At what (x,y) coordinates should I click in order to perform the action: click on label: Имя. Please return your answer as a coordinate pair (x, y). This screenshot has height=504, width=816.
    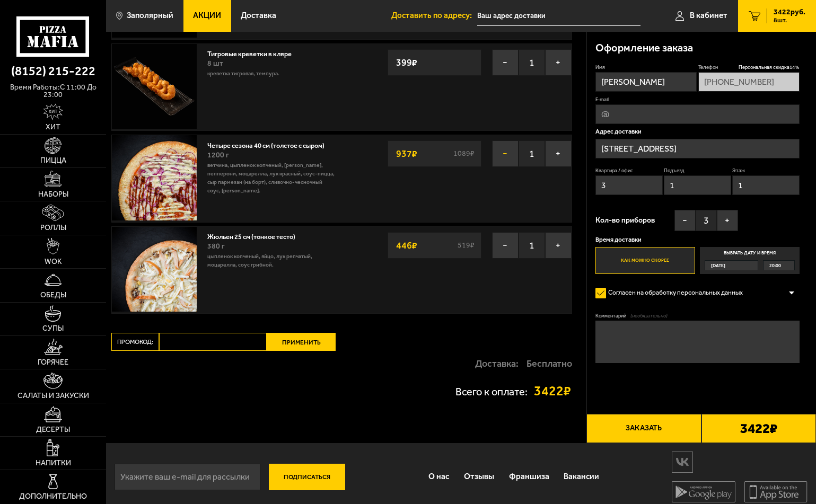
    Looking at the image, I should click on (646, 67).